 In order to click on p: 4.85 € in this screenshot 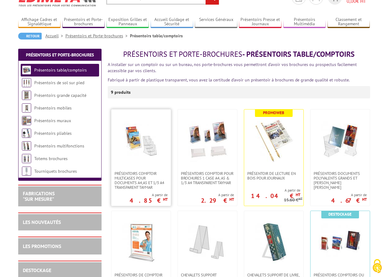, I will do `click(148, 201)`.